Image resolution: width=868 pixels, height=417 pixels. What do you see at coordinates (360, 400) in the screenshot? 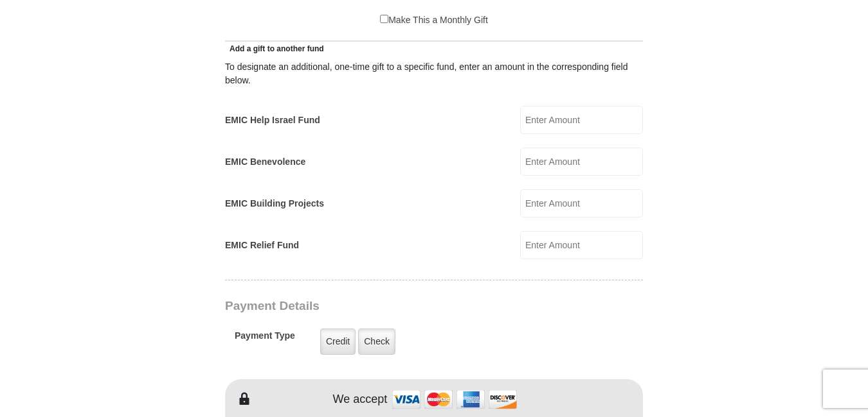
I see `h4: We accept` at bounding box center [360, 400].